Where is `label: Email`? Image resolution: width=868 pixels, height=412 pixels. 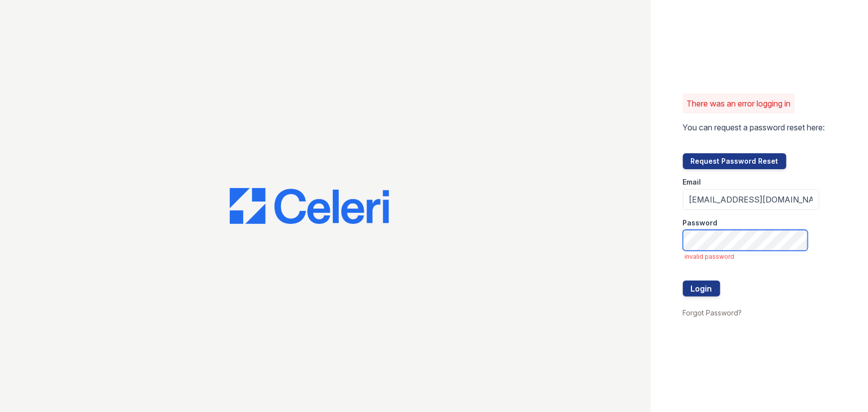
label: Email is located at coordinates (692, 182).